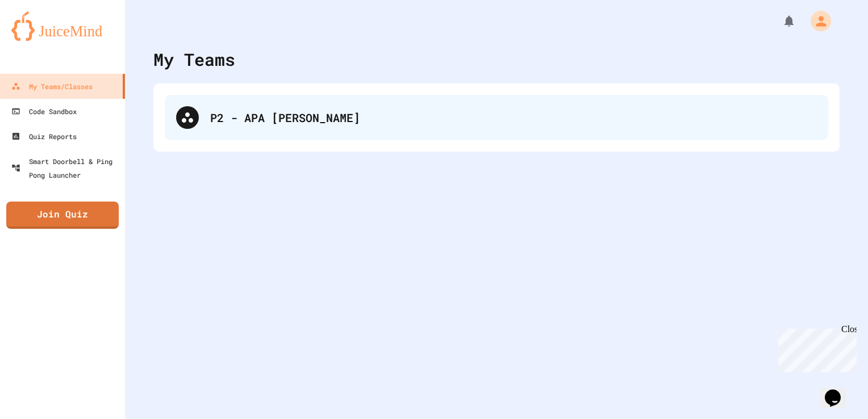 Image resolution: width=868 pixels, height=419 pixels. I want to click on div: Chat with us now!Close, so click(42, 38).